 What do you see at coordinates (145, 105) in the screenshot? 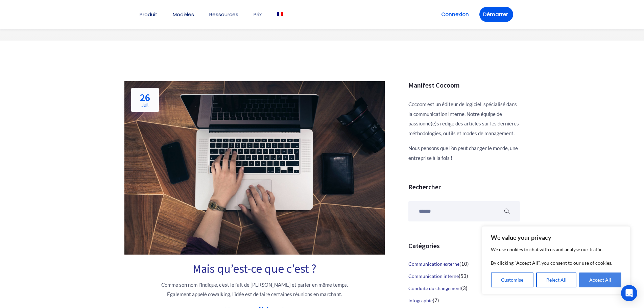
I see `span: Juil` at bounding box center [145, 105].